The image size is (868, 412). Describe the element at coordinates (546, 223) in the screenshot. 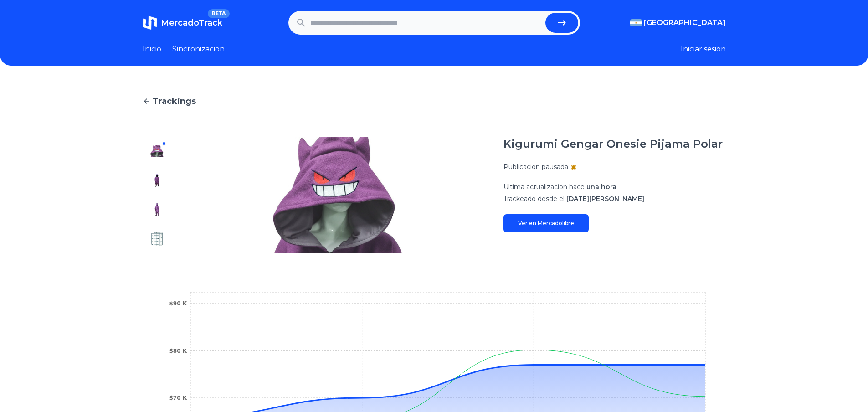

I see `a: Ver en Mercadolibre` at that location.